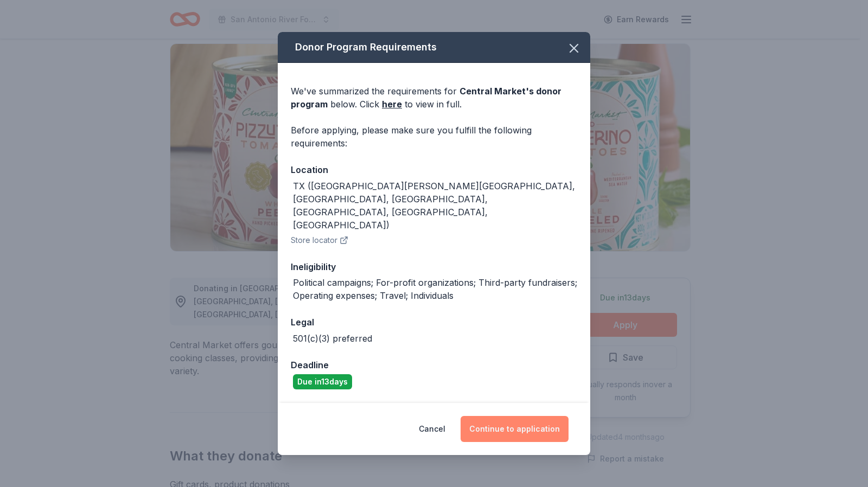 The image size is (868, 487). I want to click on div: Ineligibility, so click(434, 267).